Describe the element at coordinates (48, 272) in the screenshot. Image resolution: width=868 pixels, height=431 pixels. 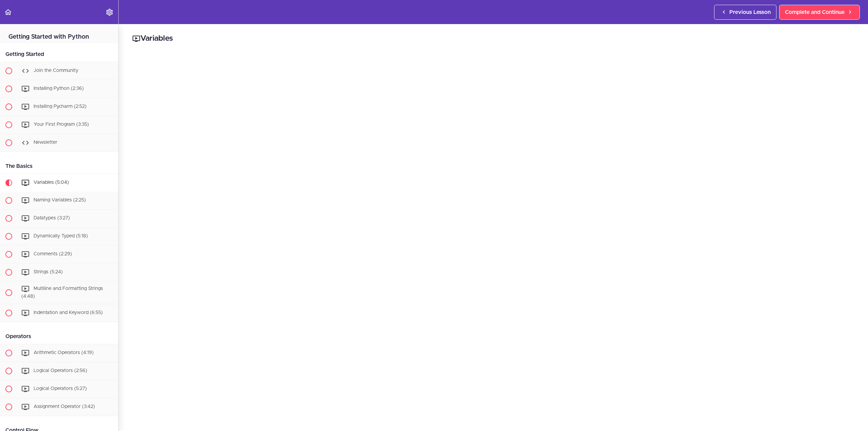
I see `span: Strings (5:24)` at that location.